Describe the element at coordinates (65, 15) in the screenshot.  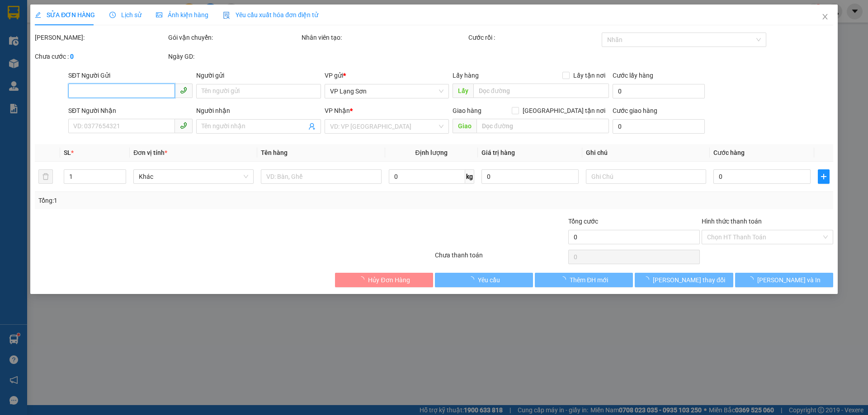
I see `span: SỬA ĐƠN HÀNG` at that location.